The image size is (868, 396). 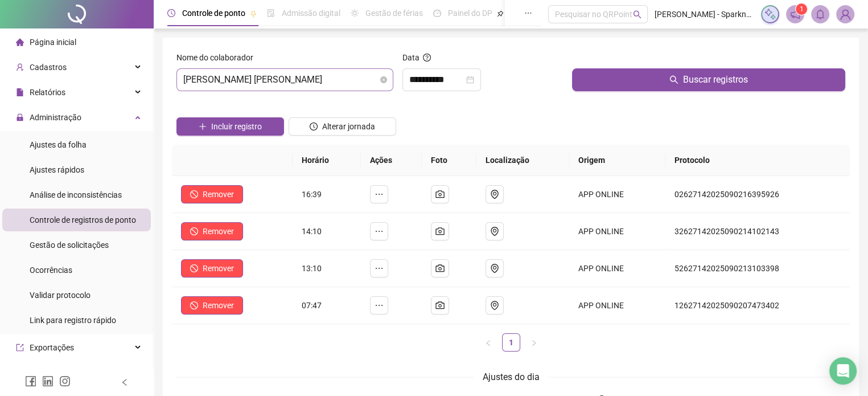 What do you see at coordinates (533, 342) in the screenshot?
I see `li: Próxima página` at bounding box center [533, 342].